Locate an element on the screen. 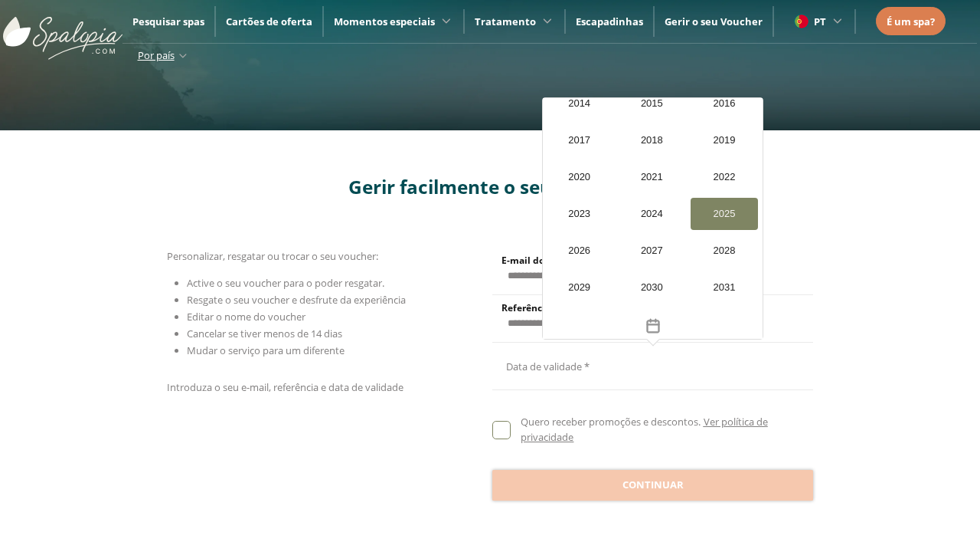 The height and width of the screenshot is (552, 980). button: Continuar is located at coordinates (653, 485).